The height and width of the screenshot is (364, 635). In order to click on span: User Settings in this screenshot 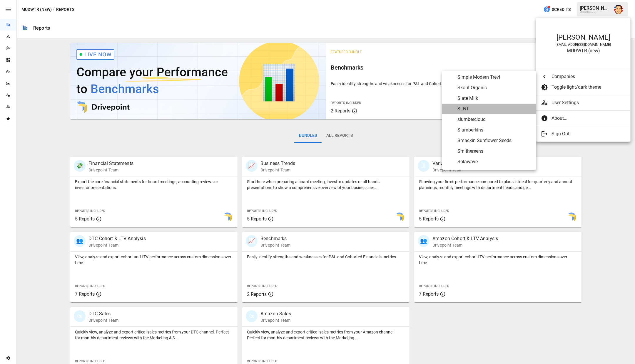, I will do `click(588, 103)`.